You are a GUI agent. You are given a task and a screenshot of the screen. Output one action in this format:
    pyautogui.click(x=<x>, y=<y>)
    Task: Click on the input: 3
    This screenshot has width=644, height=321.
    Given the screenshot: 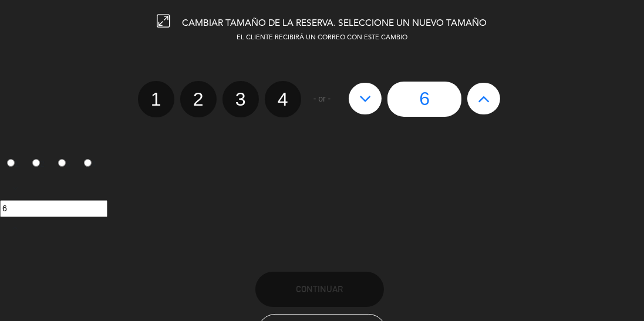 What is the action you would take?
    pyautogui.click(x=61, y=162)
    